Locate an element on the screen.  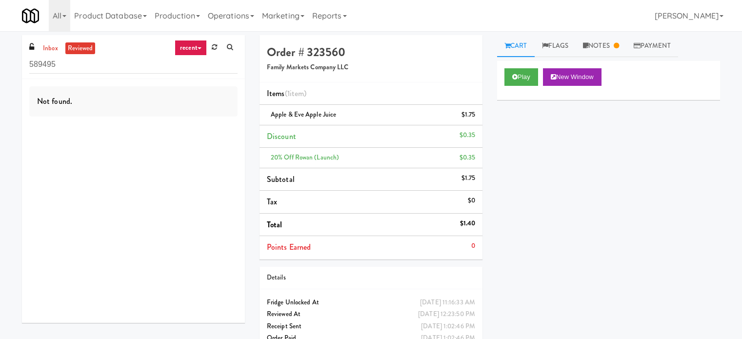
img: Micromart is located at coordinates (30, 16).